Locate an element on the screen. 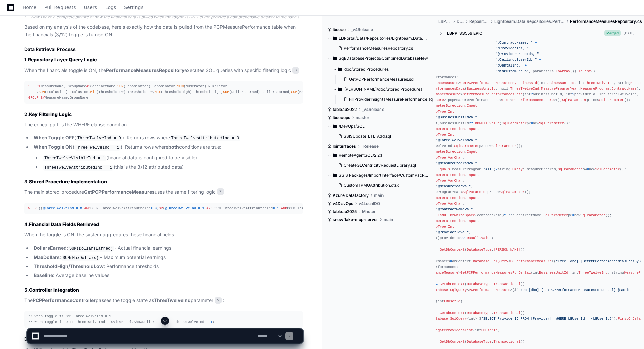 The width and height of the screenshot is (644, 349). span: LBPortal/Data/Repositories/Lightbeam.Data.Repositories.Performance is located at coordinates (383, 39).